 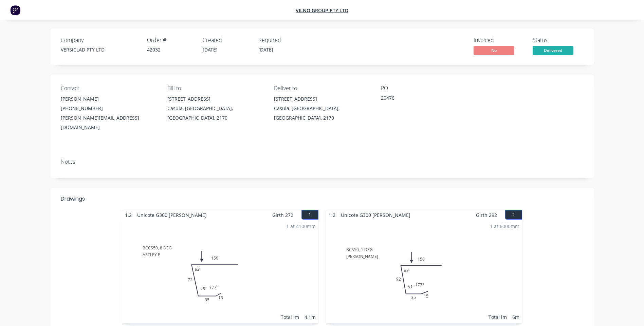 What do you see at coordinates (499, 40) in the screenshot?
I see `div: Invoiced` at bounding box center [499, 40].